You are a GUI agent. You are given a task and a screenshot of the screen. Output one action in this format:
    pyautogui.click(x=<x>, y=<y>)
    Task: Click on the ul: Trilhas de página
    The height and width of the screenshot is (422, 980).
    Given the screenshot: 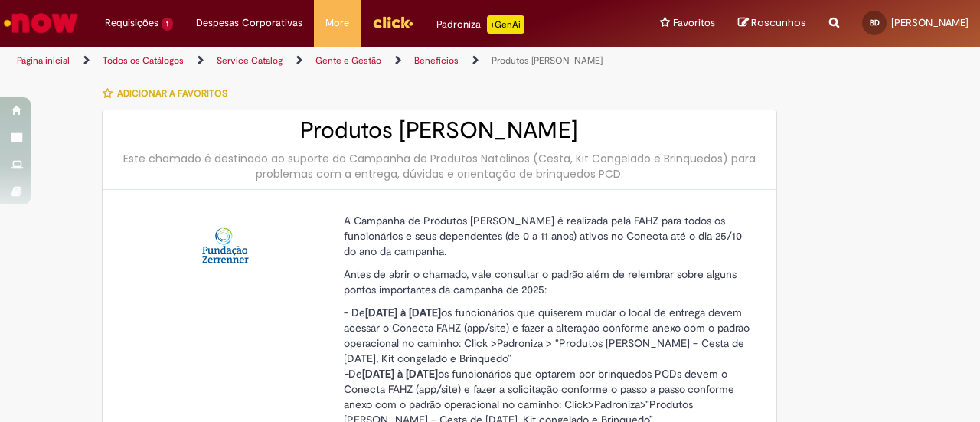 What is the action you would take?
    pyautogui.click(x=326, y=60)
    